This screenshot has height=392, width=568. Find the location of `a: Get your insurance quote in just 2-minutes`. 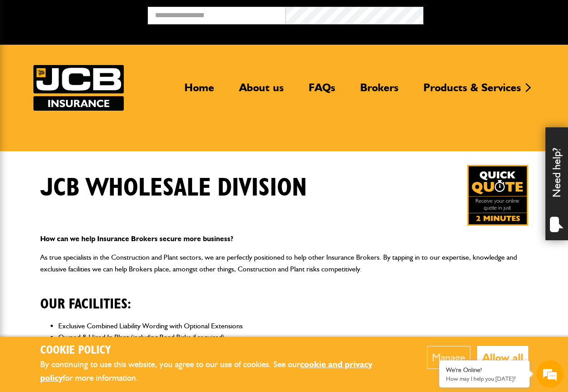

a: Get your insurance quote in just 2-minutes is located at coordinates (497, 195).